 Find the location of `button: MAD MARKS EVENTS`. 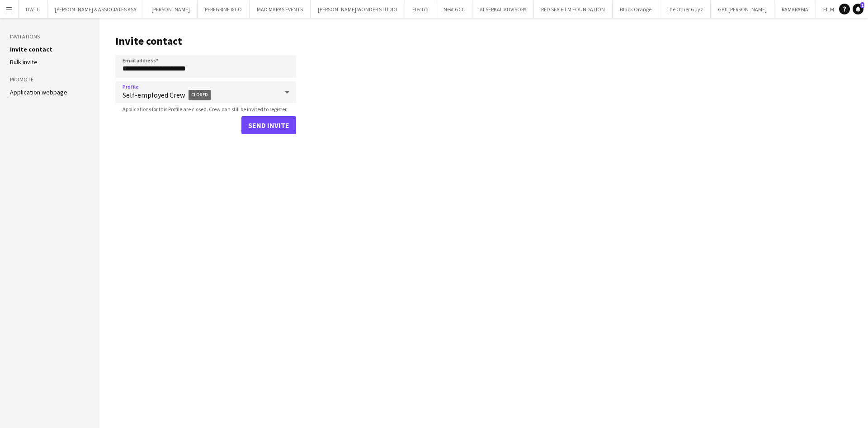

button: MAD MARKS EVENTS is located at coordinates (280, 9).